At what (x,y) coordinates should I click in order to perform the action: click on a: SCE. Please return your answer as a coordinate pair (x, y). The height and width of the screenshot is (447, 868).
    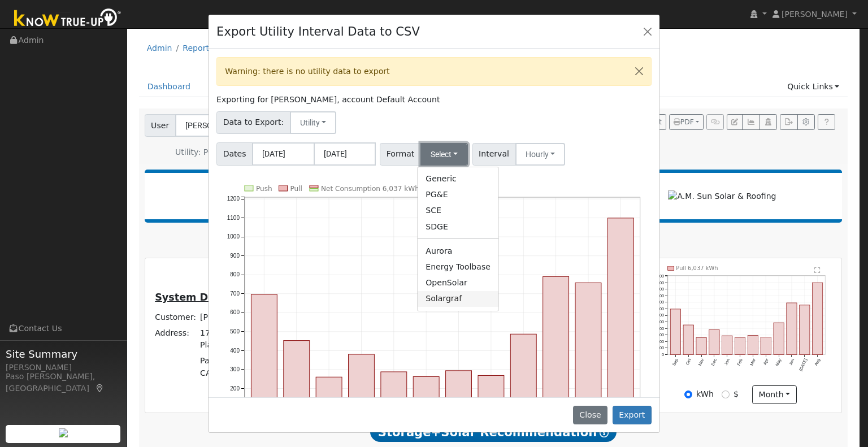
    Looking at the image, I should click on (457, 211).